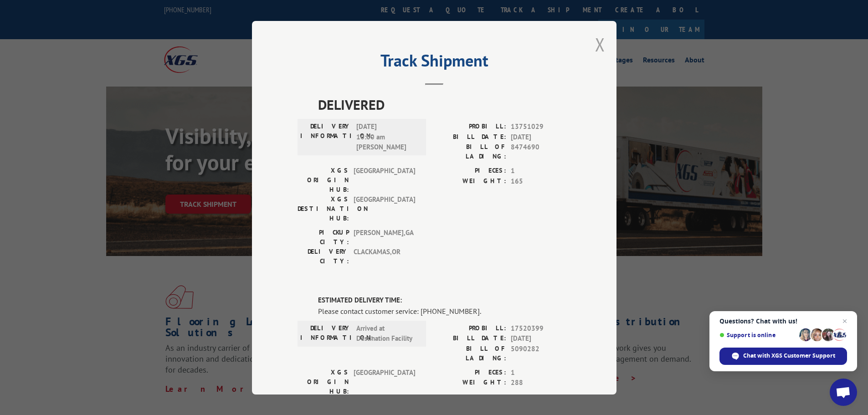  I want to click on span: CLACKAMAS , OR, so click(384, 257).